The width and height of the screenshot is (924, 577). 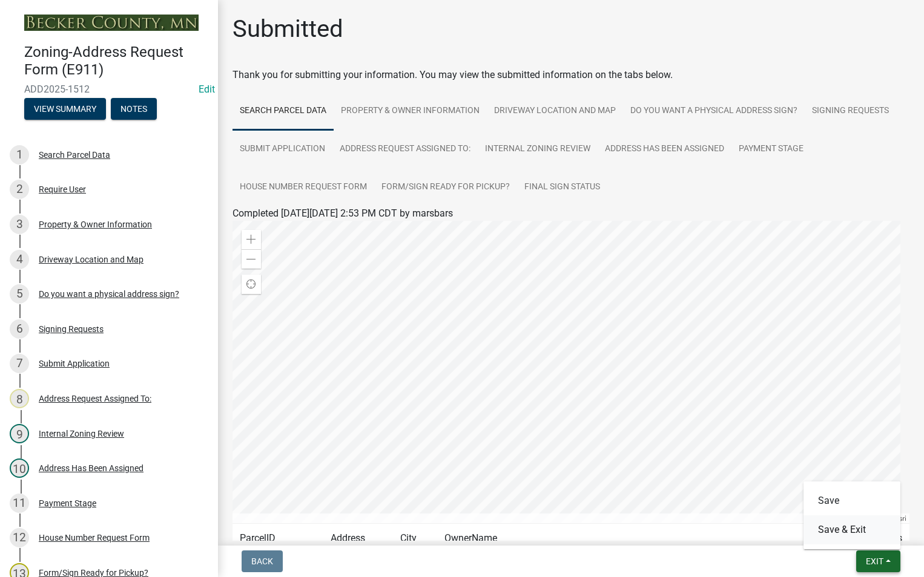 What do you see at coordinates (555, 112) in the screenshot?
I see `a: Driveway Location and Map` at bounding box center [555, 112].